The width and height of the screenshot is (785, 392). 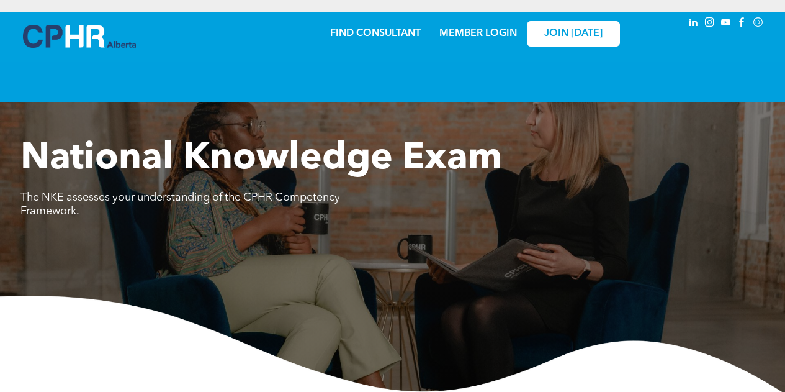 What do you see at coordinates (694, 24) in the screenshot?
I see `a: linkedin` at bounding box center [694, 24].